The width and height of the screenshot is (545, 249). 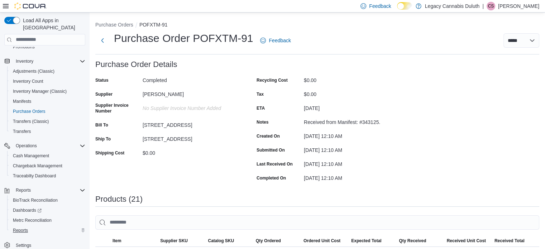 I want to click on span: Catalog SKU, so click(x=221, y=241).